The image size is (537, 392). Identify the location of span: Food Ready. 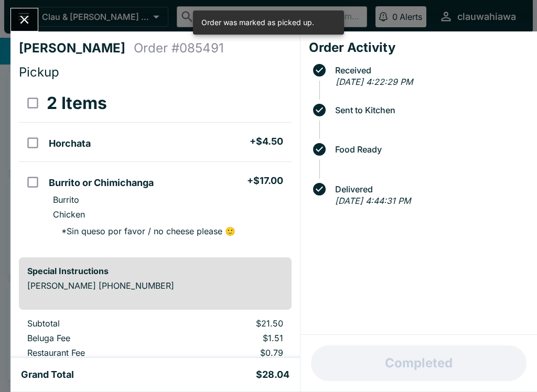
(429, 149).